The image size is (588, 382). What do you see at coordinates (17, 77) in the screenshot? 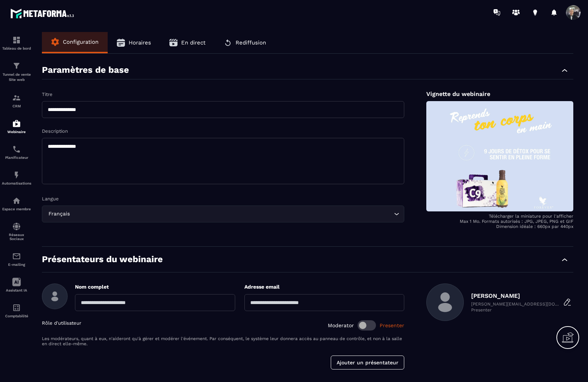
I see `p: Tunnel de vente Site web` at bounding box center [17, 77].